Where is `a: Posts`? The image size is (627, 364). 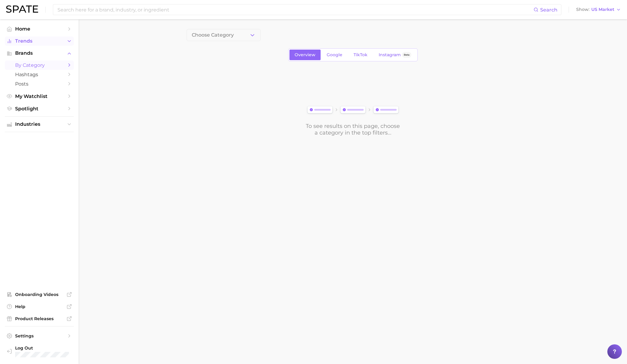
a: Posts is located at coordinates (39, 84).